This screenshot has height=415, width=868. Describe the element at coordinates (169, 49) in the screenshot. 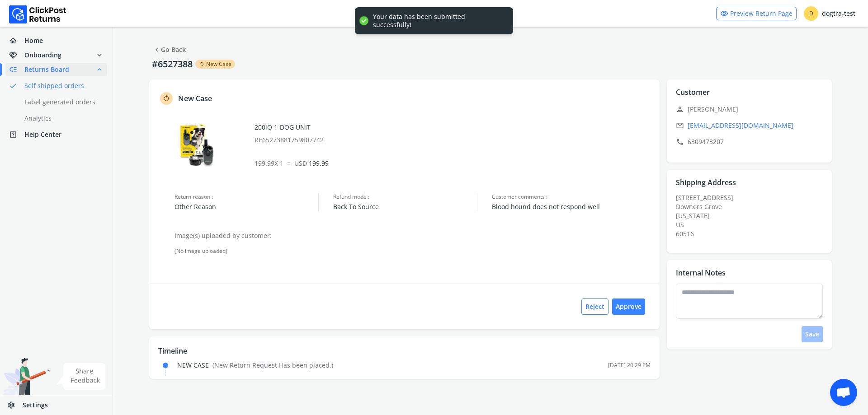

I see `a: Go Back` at that location.